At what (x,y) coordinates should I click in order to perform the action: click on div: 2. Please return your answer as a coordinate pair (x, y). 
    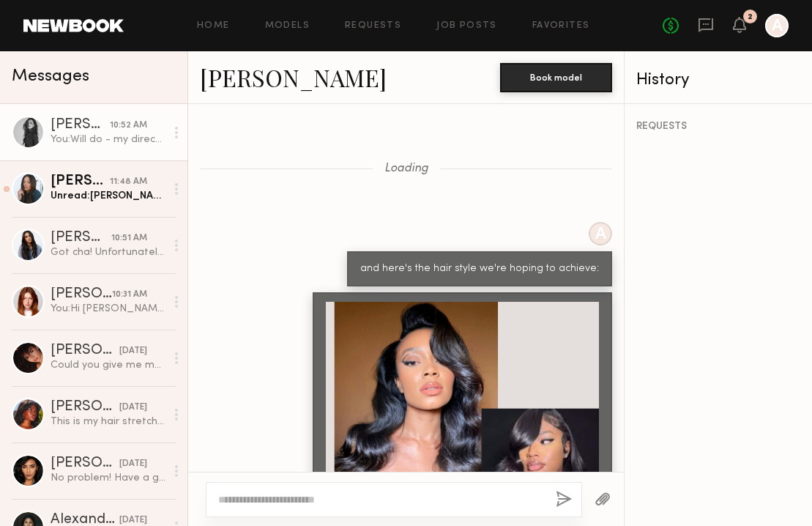
    Looking at the image, I should click on (750, 17).